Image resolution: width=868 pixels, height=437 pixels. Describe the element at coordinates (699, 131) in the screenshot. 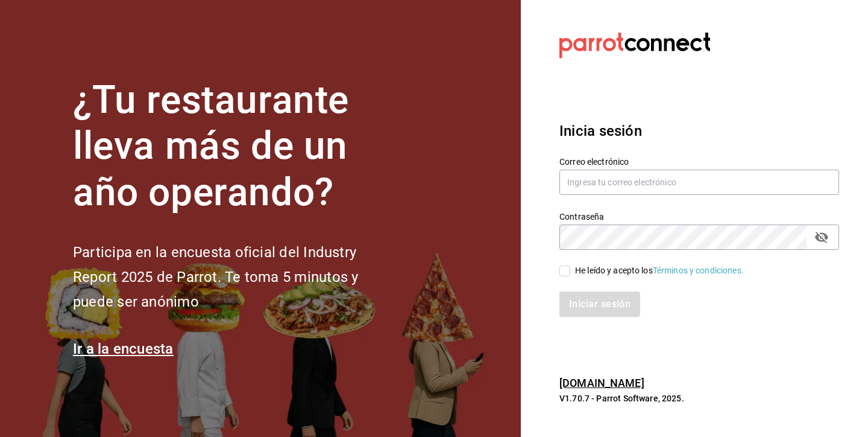

I see `h3: Inicia sesión` at that location.